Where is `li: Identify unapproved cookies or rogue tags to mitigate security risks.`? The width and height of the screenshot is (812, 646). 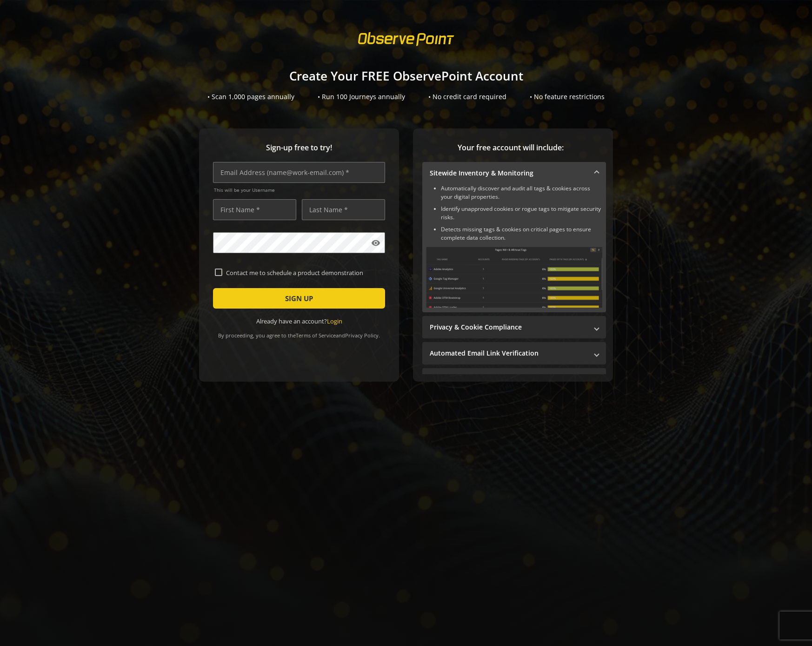
li: Identify unapproved cookies or rogue tags to mitigate security risks. is located at coordinates (521, 213).